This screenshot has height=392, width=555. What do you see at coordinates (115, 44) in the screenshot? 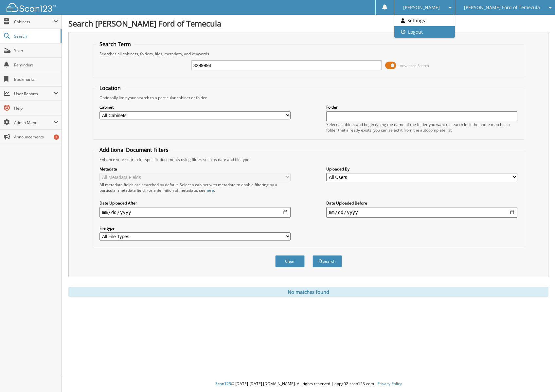
I see `legend: Search Term` at bounding box center [115, 44].